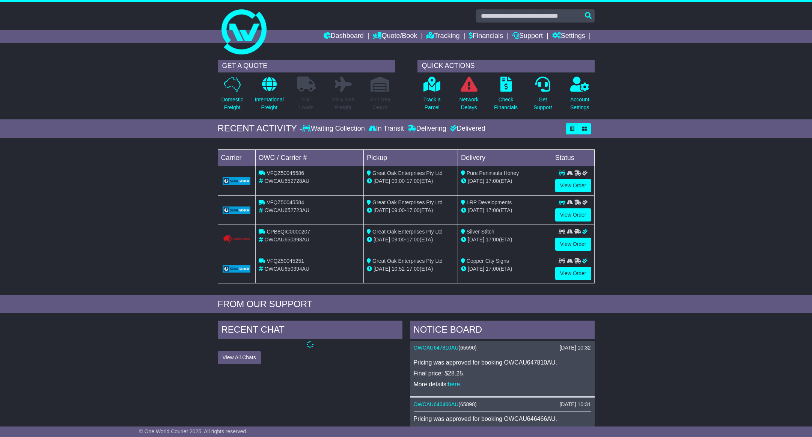 The height and width of the screenshot is (437, 812). Describe the element at coordinates (344, 36) in the screenshot. I see `a: Dashboard` at that location.